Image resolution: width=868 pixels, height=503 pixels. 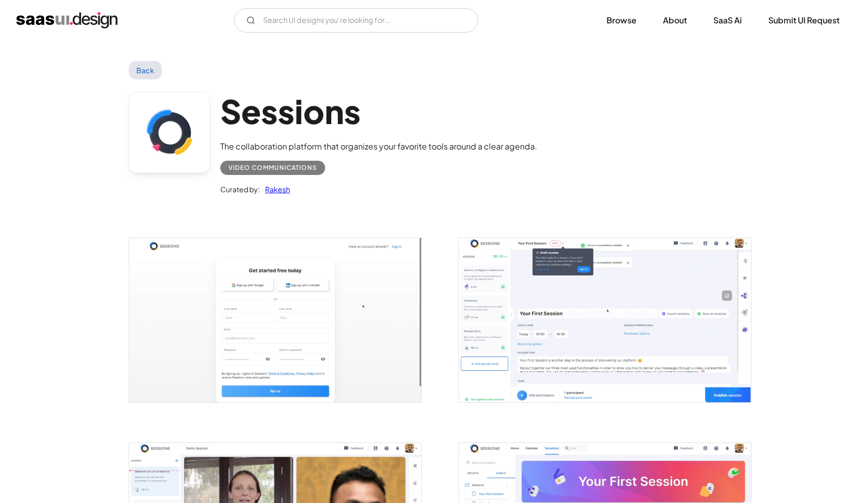 What do you see at coordinates (275, 320) in the screenshot?
I see `img: 6128efc7cd2b9163d5a8c549_Sessions-Login.jpg` at bounding box center [275, 320].